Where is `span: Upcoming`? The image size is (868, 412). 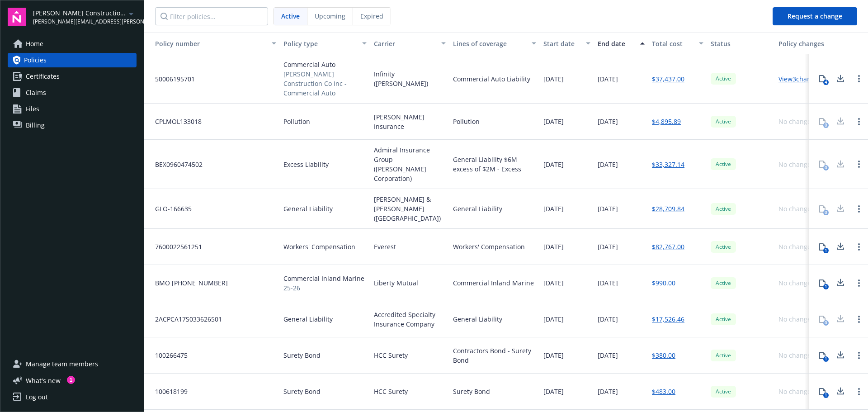
span: Upcoming is located at coordinates (330, 16).